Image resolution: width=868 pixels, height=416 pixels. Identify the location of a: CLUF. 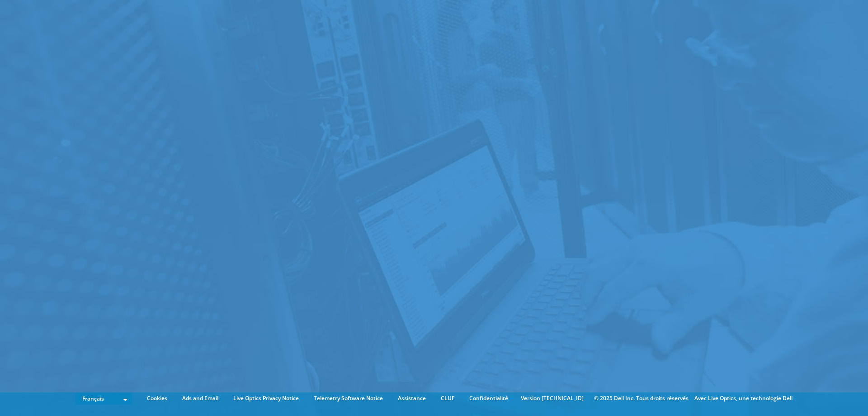
(448, 398).